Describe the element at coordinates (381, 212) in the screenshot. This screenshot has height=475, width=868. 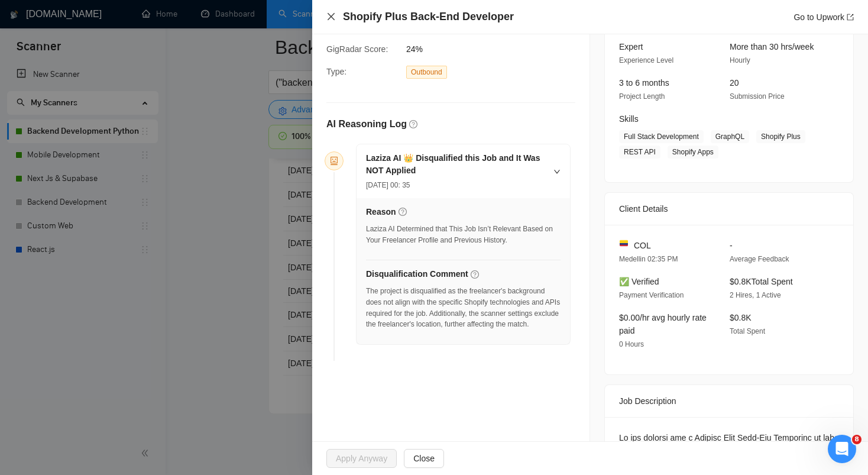
I see `h5: Reason` at that location.